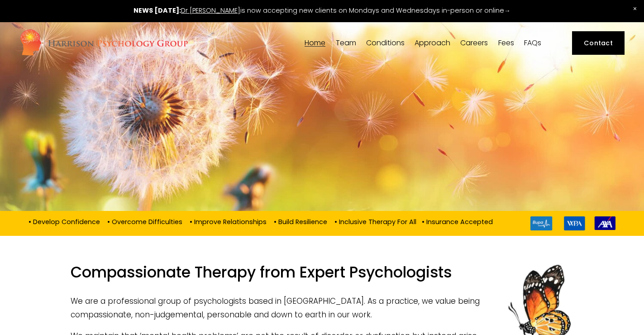 The height and width of the screenshot is (335, 644). Describe the element at coordinates (506, 43) in the screenshot. I see `a: Fees` at that location.